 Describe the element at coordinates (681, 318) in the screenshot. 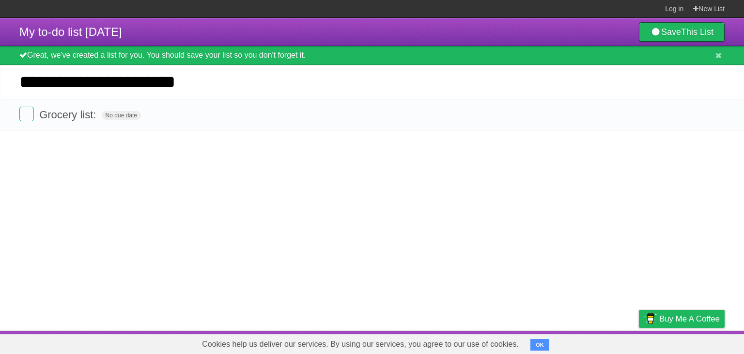

I see `a: Buy me a coffee` at that location.